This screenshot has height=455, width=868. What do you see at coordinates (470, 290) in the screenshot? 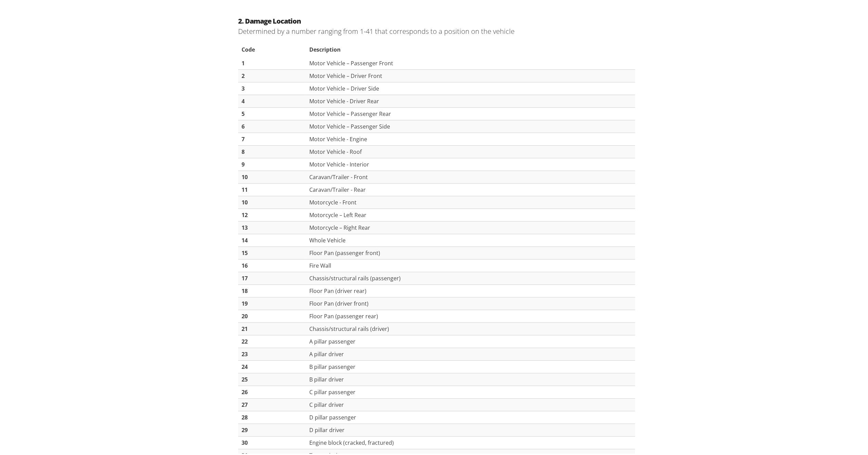
I see `td: Floor Pan (driver rear)` at bounding box center [470, 290].